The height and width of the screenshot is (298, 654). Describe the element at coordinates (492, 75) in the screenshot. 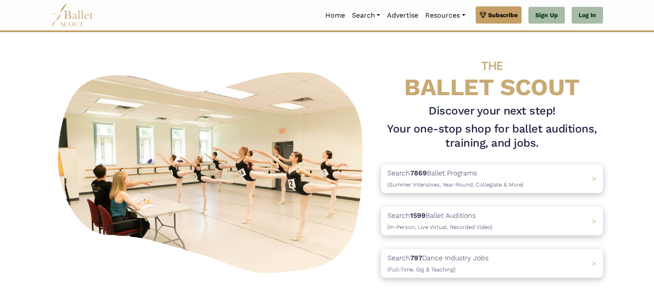

I see `h4: BALLET SCOUT` at that location.